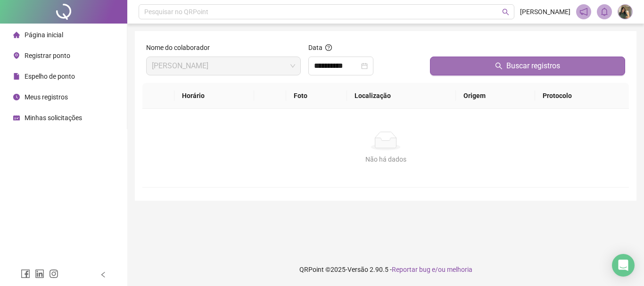  What do you see at coordinates (624, 265) in the screenshot?
I see `div: Open Intercom Messenger` at bounding box center [624, 265].